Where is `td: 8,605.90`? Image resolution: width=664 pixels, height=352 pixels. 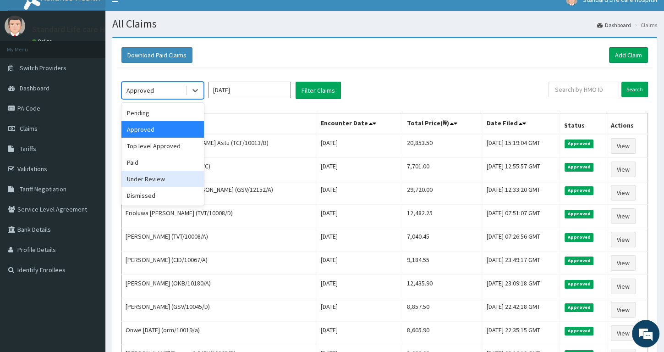
td: 8,605.90 is located at coordinates (443, 333).